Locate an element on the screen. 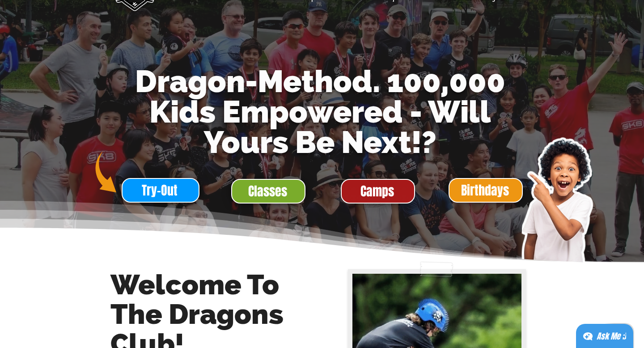 Image resolution: width=644 pixels, height=348 pixels. div: Ask Me ;) is located at coordinates (612, 337).